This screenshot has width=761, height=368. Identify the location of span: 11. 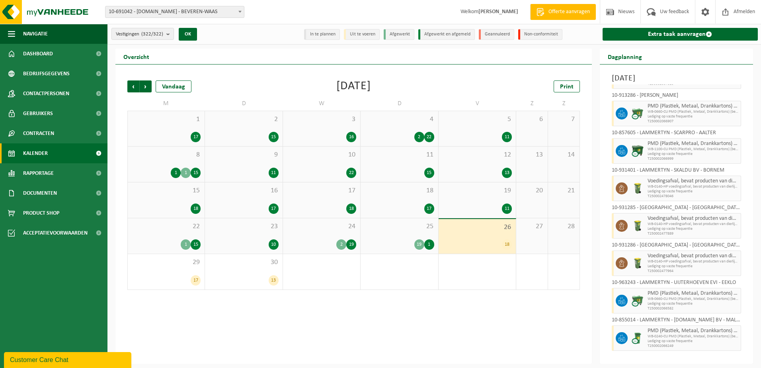
(399, 155).